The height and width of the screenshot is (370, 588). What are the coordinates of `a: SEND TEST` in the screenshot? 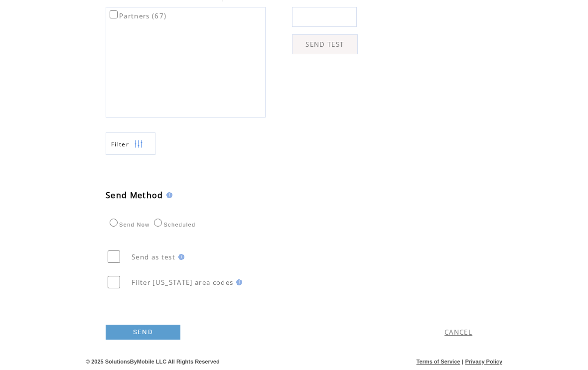 It's located at (325, 45).